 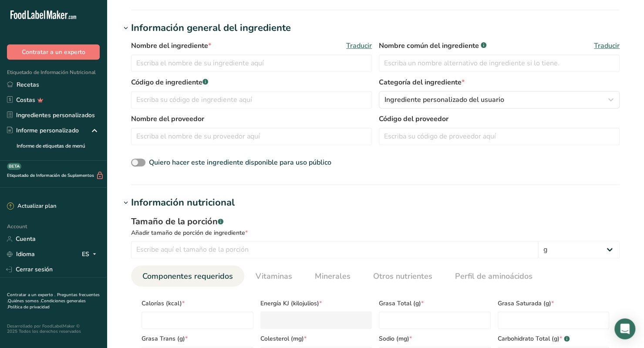 What do you see at coordinates (31, 295) in the screenshot?
I see `a: Contratar a un experto .` at bounding box center [31, 295].